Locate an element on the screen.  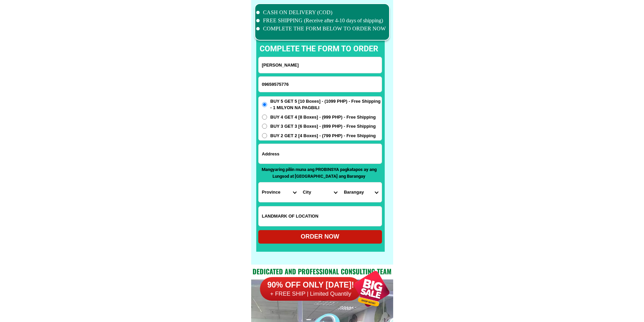
input: BUY 4 GET 4 [8 Boxes] - (999 PHP) - Free Shipping is located at coordinates (265, 117).